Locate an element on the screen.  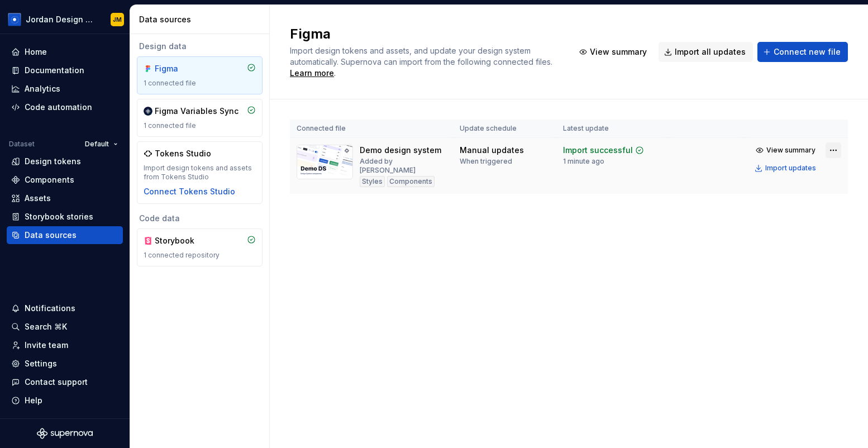
div: Storybook is located at coordinates (182, 241).